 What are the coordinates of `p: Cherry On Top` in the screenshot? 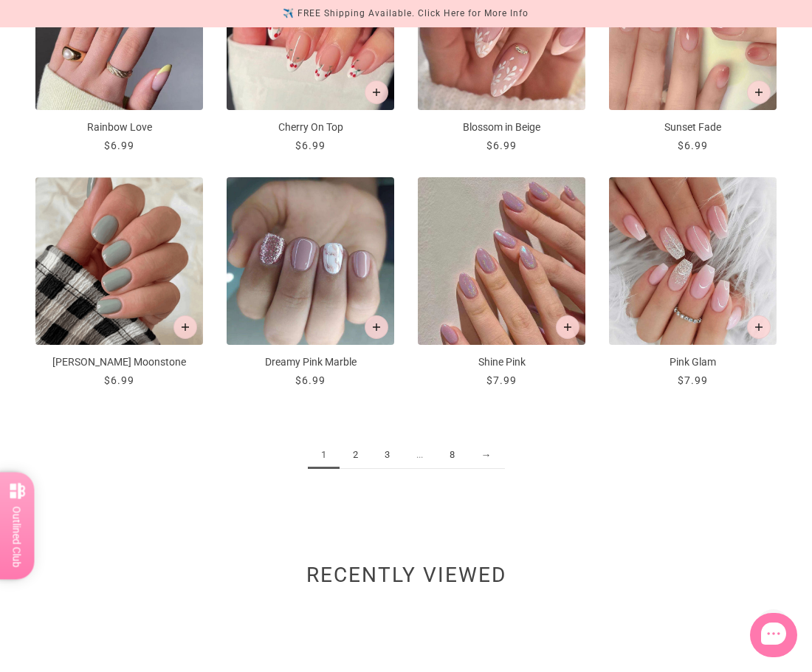 It's located at (310, 127).